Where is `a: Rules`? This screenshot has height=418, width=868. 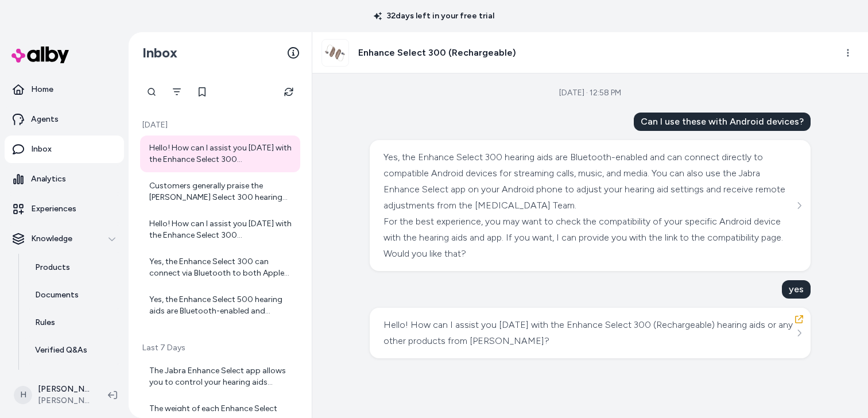
a: Rules is located at coordinates (74, 322).